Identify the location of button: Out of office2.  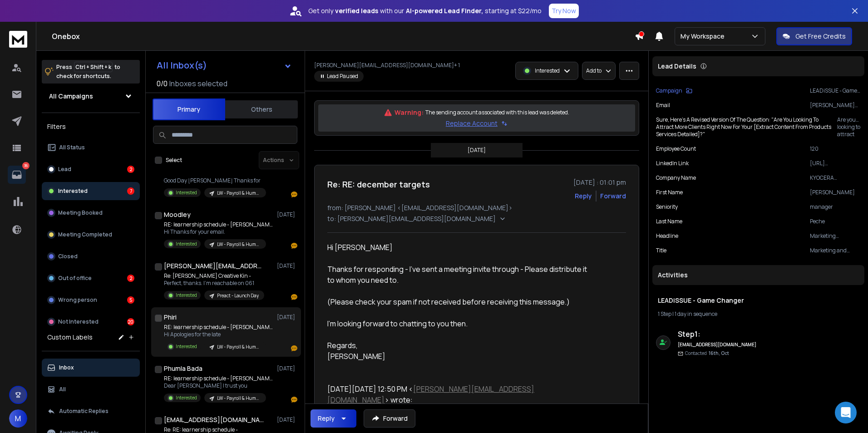
(91, 279).